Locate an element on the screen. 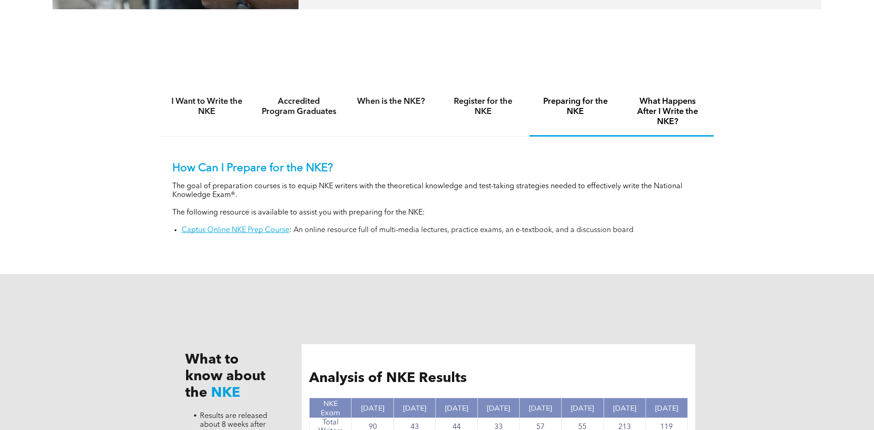  h4: When is the NKE? is located at coordinates (391, 101).